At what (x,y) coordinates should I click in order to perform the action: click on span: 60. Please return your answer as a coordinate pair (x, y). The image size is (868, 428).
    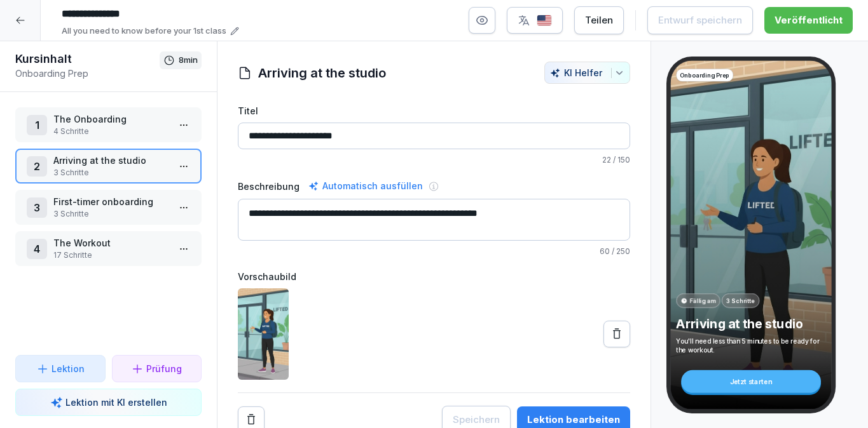
    Looking at the image, I should click on (605, 251).